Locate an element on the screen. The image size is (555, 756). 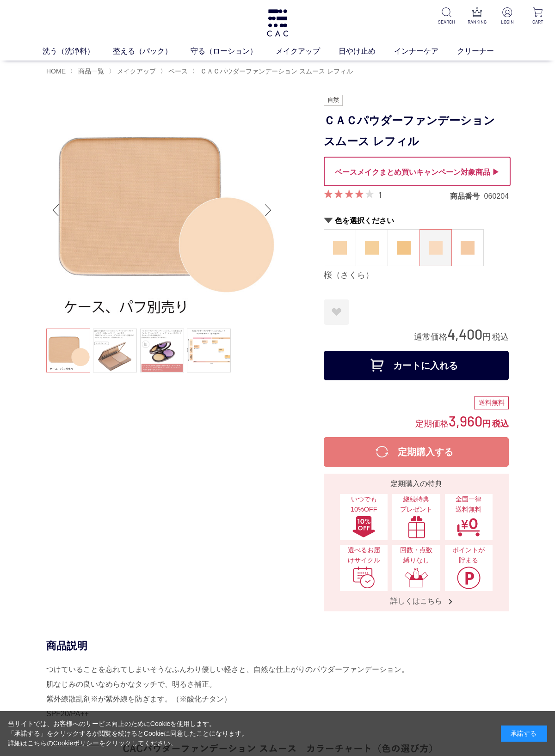
a: RANKING is located at coordinates (477, 16).